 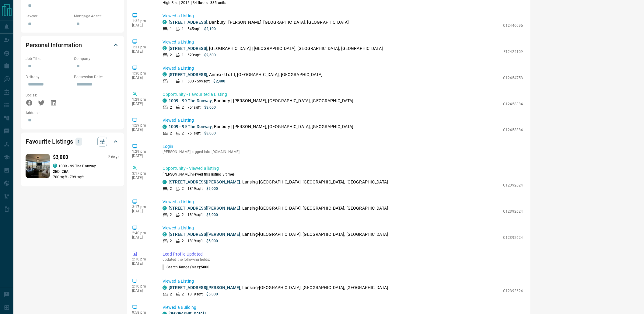 What do you see at coordinates (73, 45) in the screenshot?
I see `div: Personal Information` at bounding box center [73, 45].